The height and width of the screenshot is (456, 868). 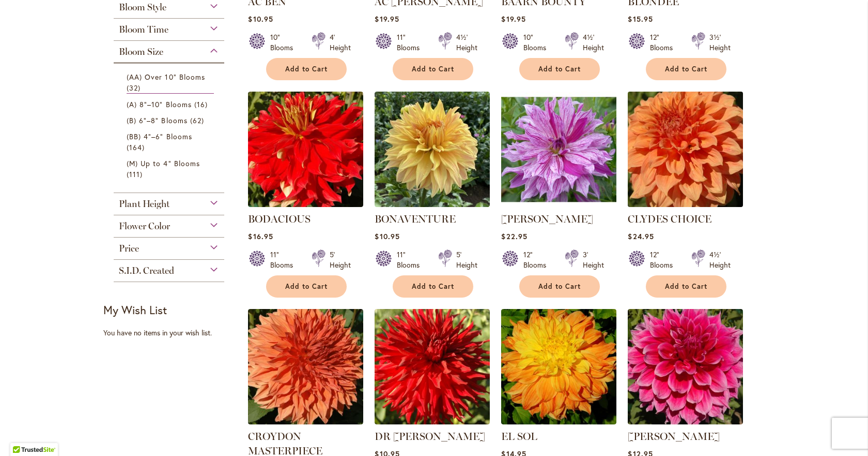 What do you see at coordinates (159, 104) in the screenshot?
I see `span: (A) 8"–10" Blooms` at bounding box center [159, 104].